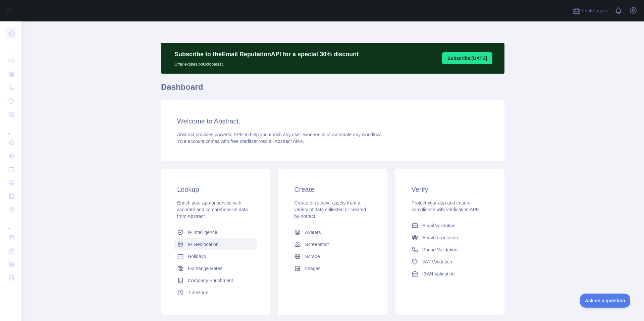  Describe the element at coordinates (241, 141) in the screenshot. I see `span: Your account comes with across all Abstract APIs.` at that location.